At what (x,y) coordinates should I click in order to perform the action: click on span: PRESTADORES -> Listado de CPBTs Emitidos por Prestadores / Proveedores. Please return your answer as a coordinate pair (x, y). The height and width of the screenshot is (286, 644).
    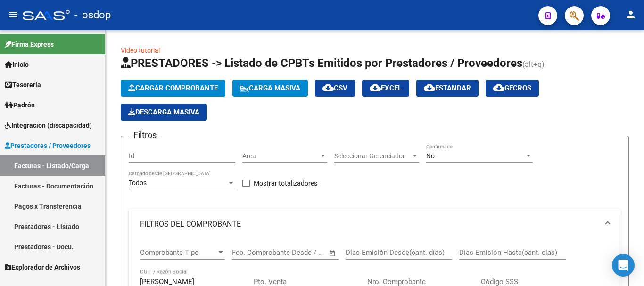
    Looking at the image, I should click on (322, 63).